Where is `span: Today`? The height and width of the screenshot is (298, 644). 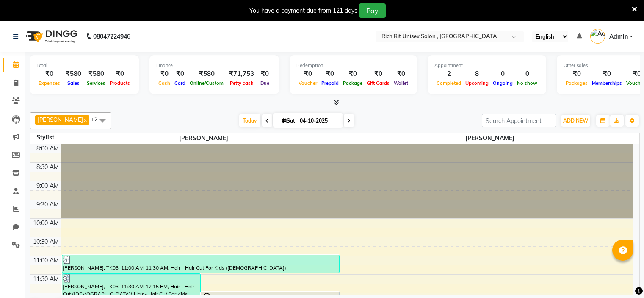
span: Today is located at coordinates (250, 120).